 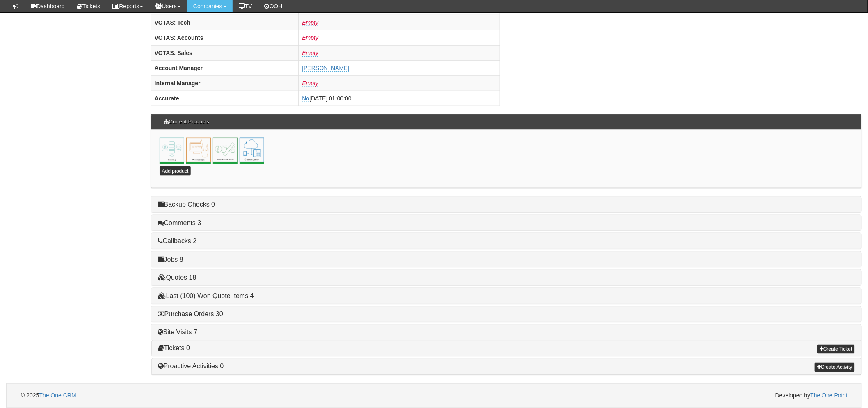 I want to click on th: Internal Manager, so click(x=225, y=83).